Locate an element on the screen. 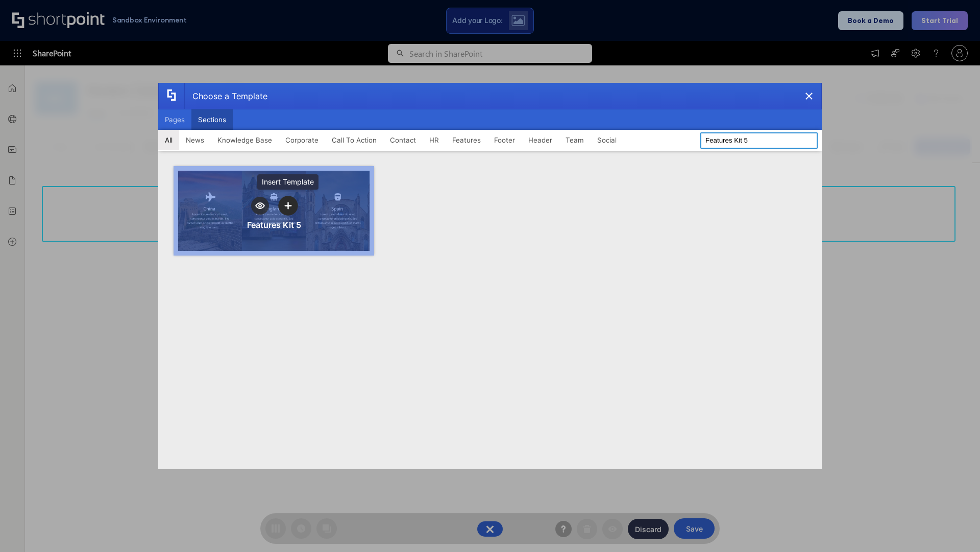 This screenshot has width=980, height=552. button: Corporate is located at coordinates (302, 139).